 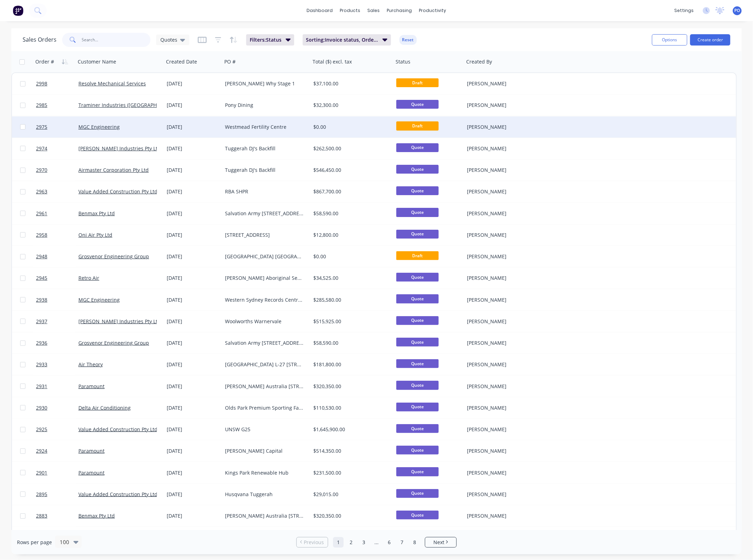 What do you see at coordinates (34, 543) in the screenshot?
I see `span: Rows per page` at bounding box center [34, 543].